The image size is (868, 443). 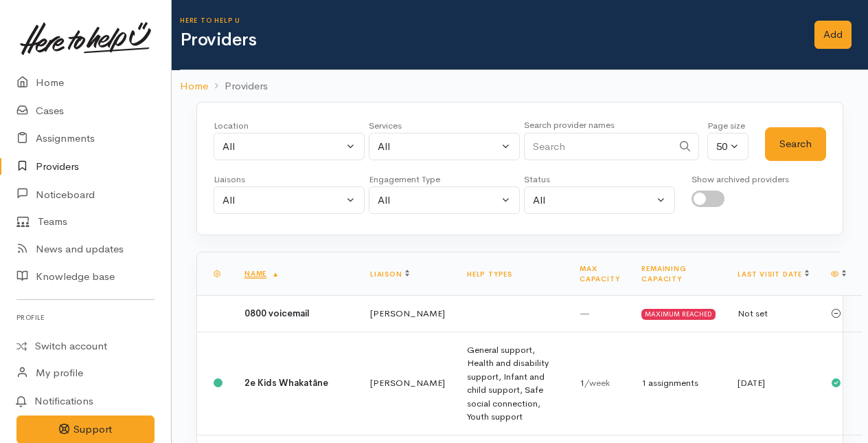 What do you see at coordinates (598, 146) in the screenshot?
I see `input: Search` at bounding box center [598, 146].